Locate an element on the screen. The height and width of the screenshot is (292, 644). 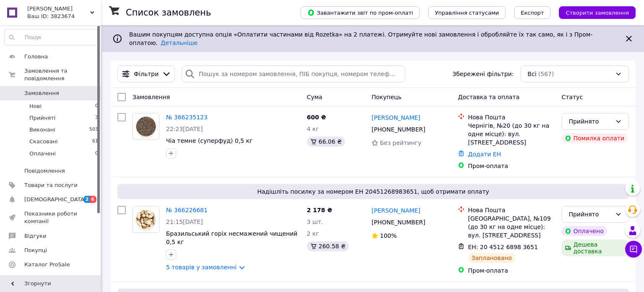
span: Показники роботи компанії is located at coordinates (51, 218).